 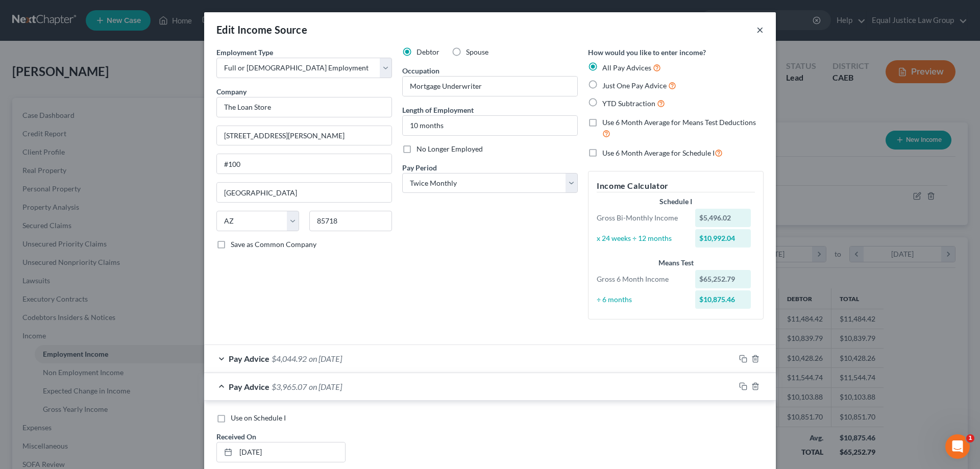 What do you see at coordinates (627, 67) in the screenshot?
I see `span: All Pay Advices` at bounding box center [627, 67].